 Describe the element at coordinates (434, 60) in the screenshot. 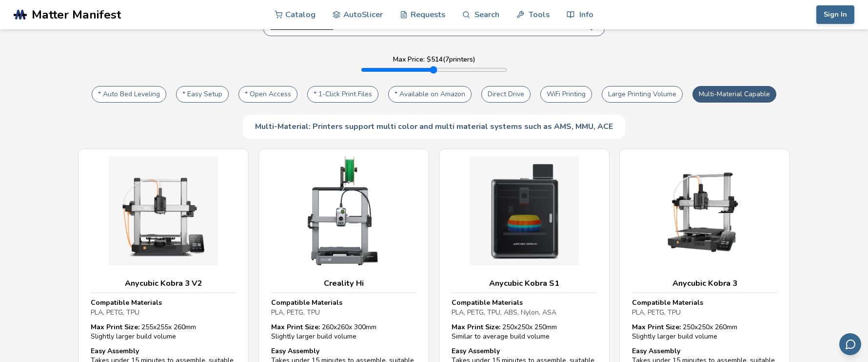

I see `label: Max Price: $ 514 ( 7 printers)` at that location.